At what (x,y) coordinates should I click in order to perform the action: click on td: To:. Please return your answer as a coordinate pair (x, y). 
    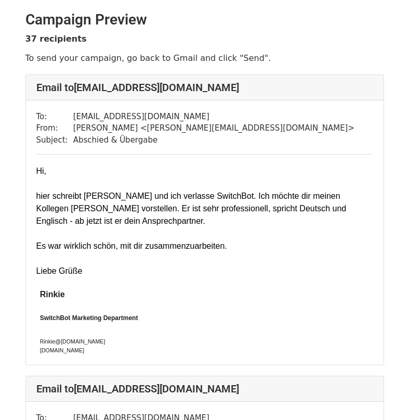
    Looking at the image, I should click on (55, 117).